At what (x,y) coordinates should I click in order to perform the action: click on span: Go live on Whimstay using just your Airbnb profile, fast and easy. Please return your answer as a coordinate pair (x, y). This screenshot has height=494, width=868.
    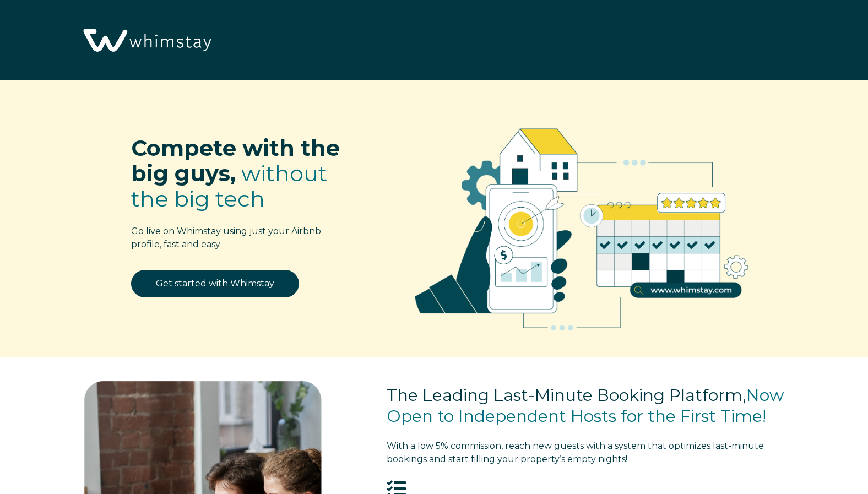
    Looking at the image, I should click on (226, 237).